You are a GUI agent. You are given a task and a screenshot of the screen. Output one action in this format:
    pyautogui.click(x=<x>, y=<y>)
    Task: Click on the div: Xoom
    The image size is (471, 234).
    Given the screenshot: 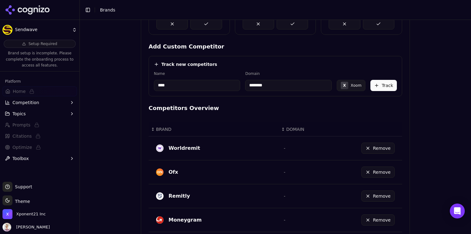 What is the action you would take?
    pyautogui.click(x=356, y=86)
    